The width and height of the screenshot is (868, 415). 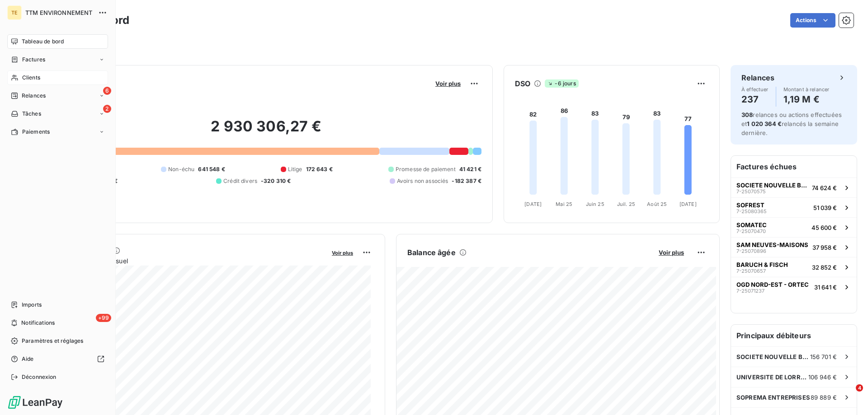 What do you see at coordinates (425, 169) in the screenshot?
I see `span: Promesse de paiement` at bounding box center [425, 169].